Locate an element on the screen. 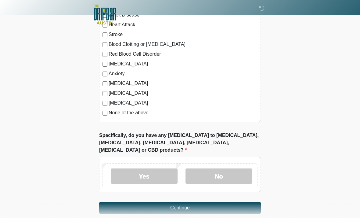  label: Stroke is located at coordinates (183, 35).